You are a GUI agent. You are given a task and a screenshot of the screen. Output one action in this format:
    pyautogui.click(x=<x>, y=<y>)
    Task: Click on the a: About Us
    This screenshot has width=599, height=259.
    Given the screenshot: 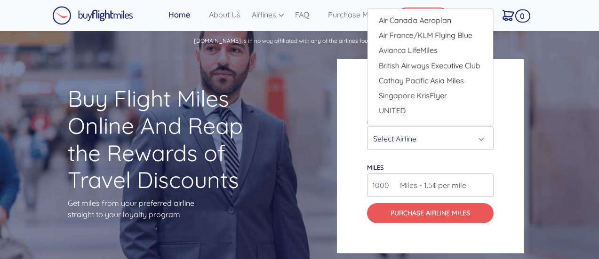 What is the action you would take?
    pyautogui.click(x=227, y=15)
    